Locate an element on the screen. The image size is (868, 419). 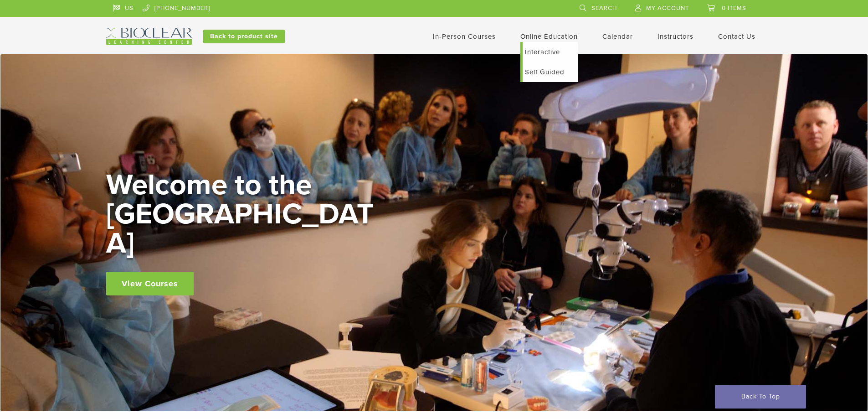
span: My Account is located at coordinates (668, 8).